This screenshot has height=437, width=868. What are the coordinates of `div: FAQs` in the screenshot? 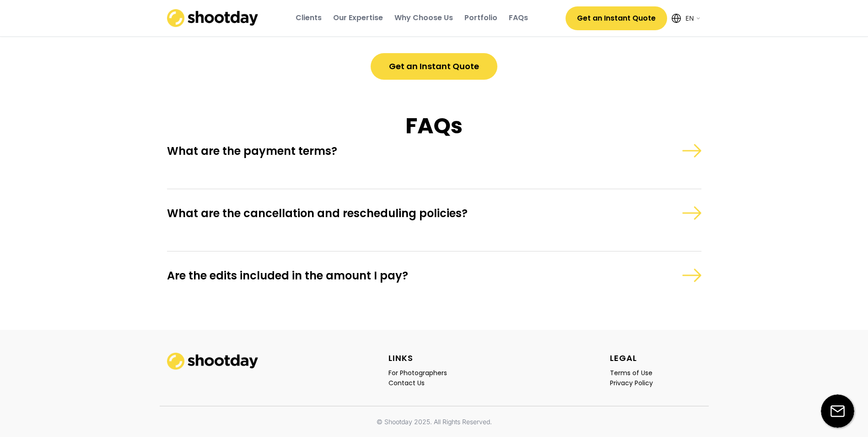 It's located at (519, 18).